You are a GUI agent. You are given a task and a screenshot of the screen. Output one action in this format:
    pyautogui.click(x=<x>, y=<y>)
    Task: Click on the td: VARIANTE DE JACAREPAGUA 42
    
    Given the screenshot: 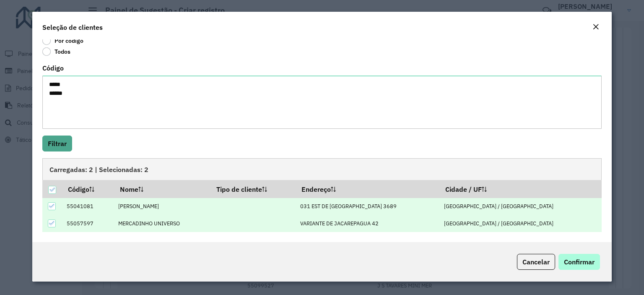 What is the action you would take?
    pyautogui.click(x=368, y=223)
    